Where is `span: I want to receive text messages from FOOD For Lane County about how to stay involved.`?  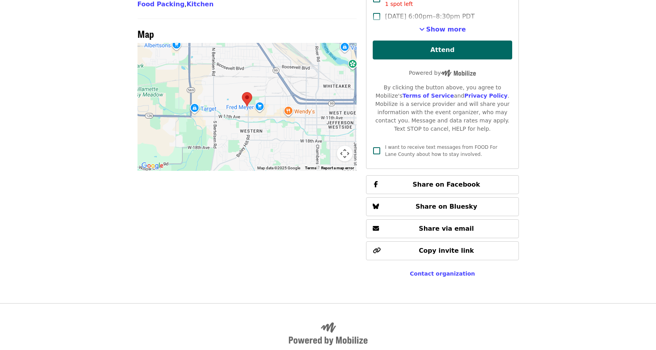 span: I want to receive text messages from FOOD For Lane County about how to stay involved. is located at coordinates (441, 151).